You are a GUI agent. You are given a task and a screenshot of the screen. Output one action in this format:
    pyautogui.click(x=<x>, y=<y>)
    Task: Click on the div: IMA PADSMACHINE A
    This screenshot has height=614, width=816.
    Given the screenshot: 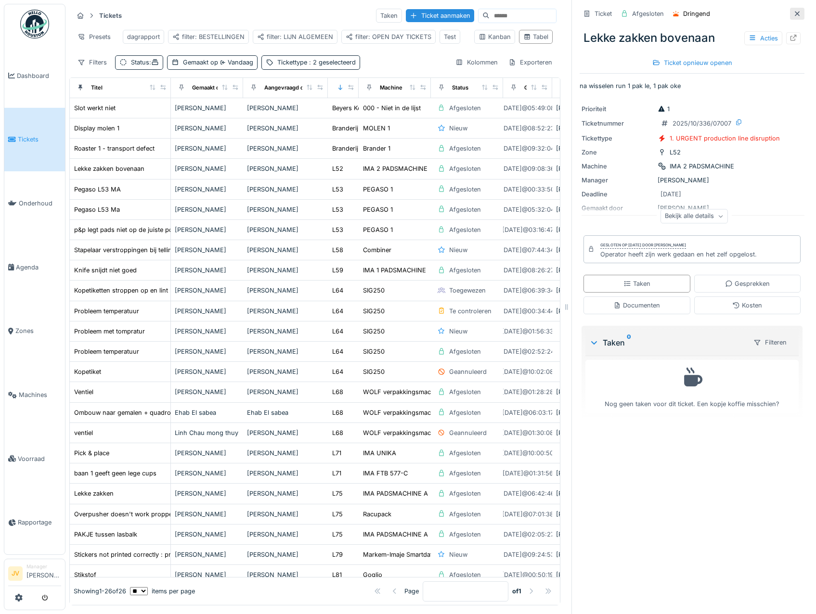 What is the action you would take?
    pyautogui.click(x=395, y=494)
    